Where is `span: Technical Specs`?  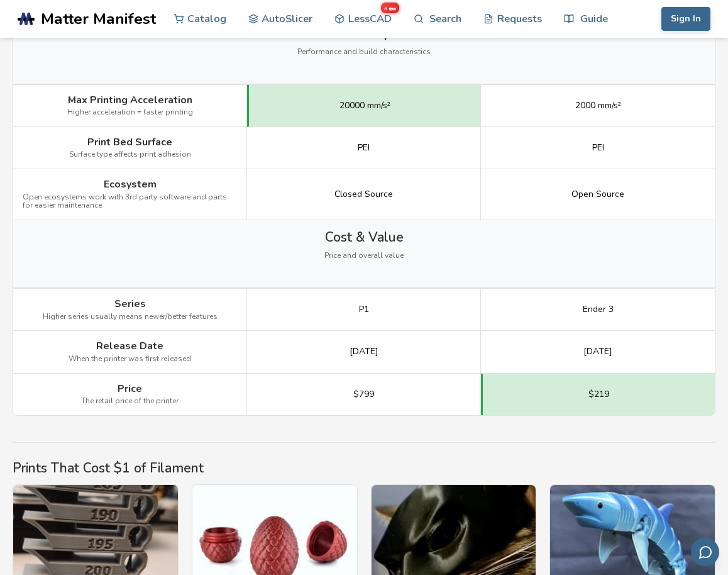
span: Technical Specs is located at coordinates (364, 34).